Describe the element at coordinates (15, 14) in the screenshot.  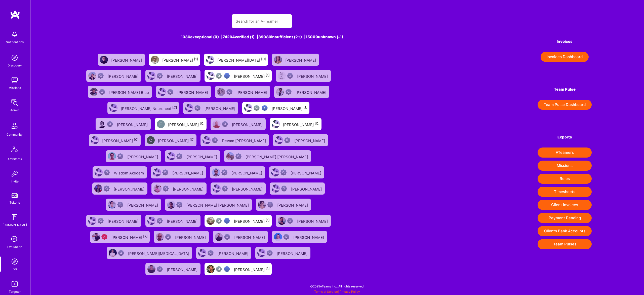
I see `img: logo` at that location.